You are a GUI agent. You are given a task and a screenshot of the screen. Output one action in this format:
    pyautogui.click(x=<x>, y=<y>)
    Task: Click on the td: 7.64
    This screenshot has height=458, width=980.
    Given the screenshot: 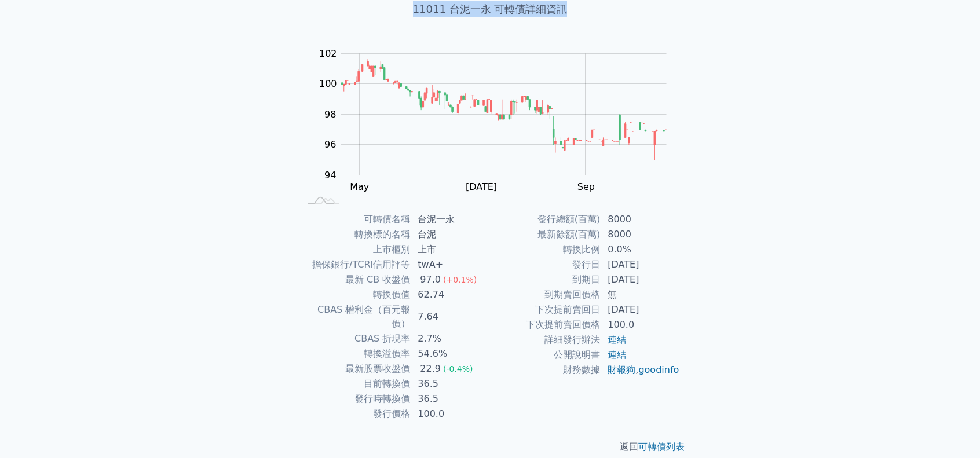 What is the action you would take?
    pyautogui.click(x=450, y=317)
    